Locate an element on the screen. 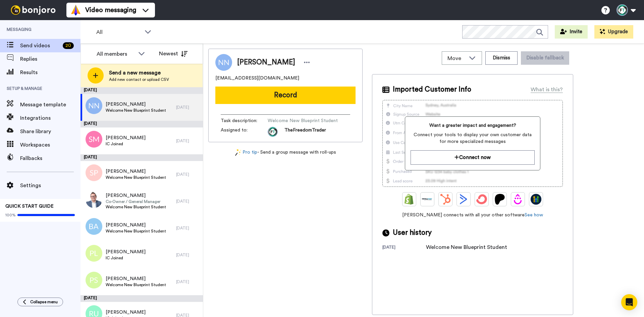 This screenshot has height=317, width=644. span: Fallbacks is located at coordinates (50, 158).